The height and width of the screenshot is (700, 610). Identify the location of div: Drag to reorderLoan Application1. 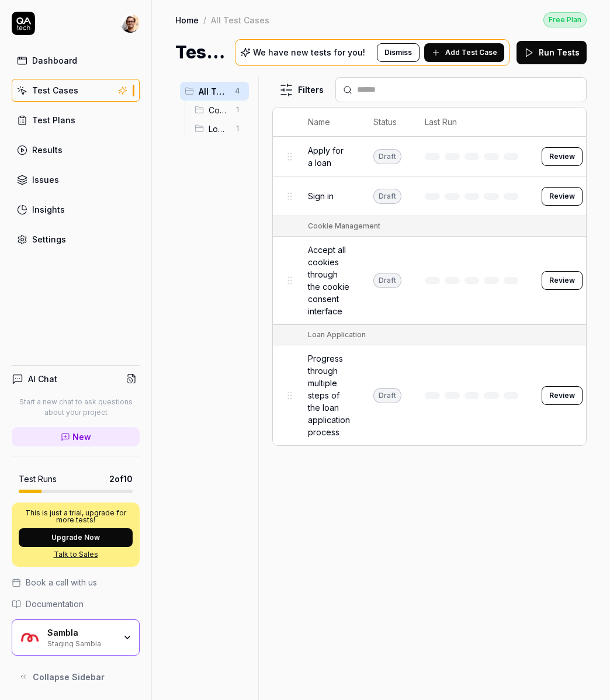
(219, 128).